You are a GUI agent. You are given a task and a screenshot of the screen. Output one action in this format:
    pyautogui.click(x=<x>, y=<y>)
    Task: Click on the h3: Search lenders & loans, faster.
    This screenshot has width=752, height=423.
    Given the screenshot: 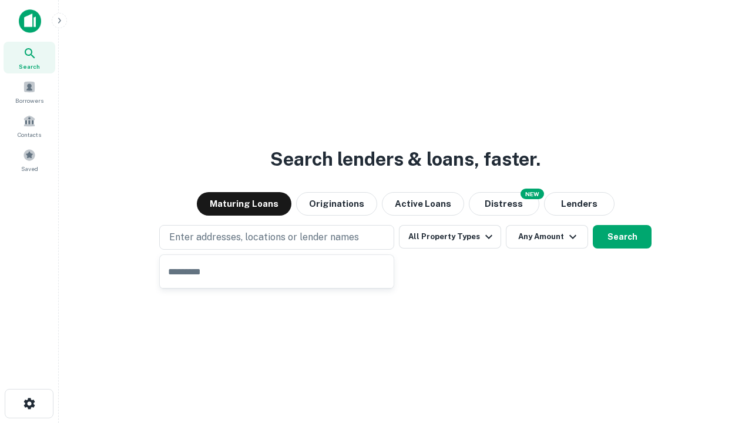 What is the action you would take?
    pyautogui.click(x=405, y=159)
    